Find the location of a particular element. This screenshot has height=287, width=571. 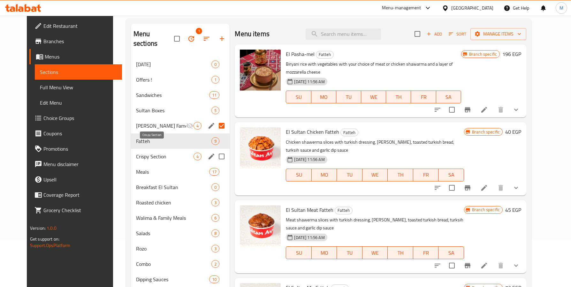

span: 8 is located at coordinates (215, 233).